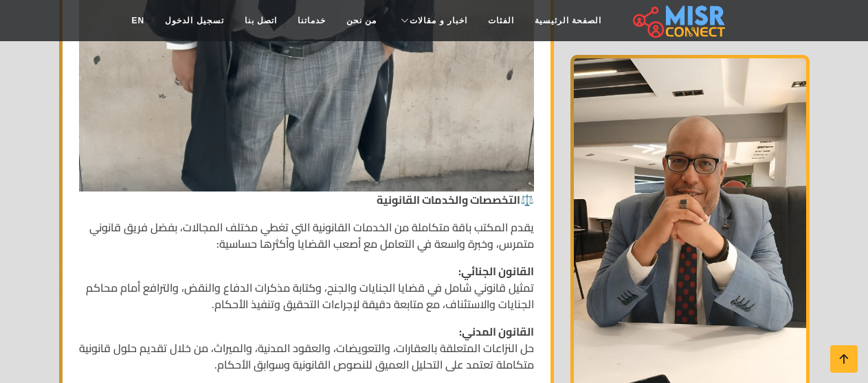 This screenshot has width=868, height=383. What do you see at coordinates (361, 20) in the screenshot?
I see `a: من نحن` at bounding box center [361, 20].